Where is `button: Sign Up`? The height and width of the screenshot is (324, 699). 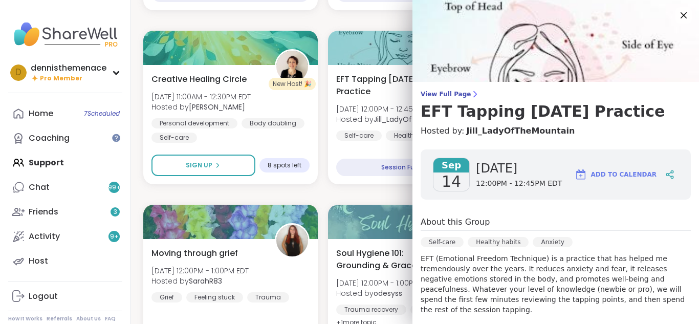
button: Sign Up is located at coordinates (203, 165).